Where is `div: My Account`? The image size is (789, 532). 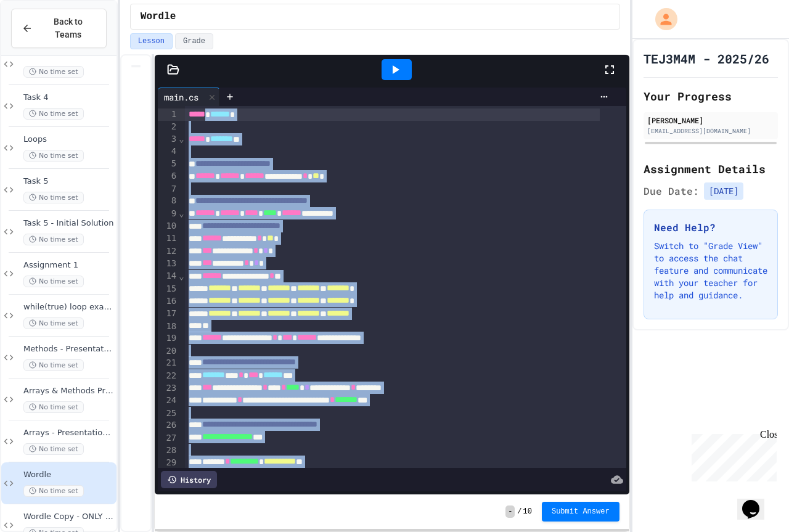
div: My Account is located at coordinates (662, 19).